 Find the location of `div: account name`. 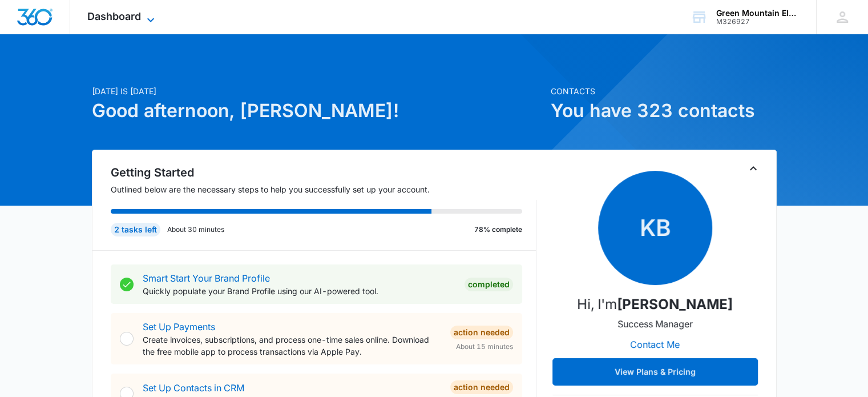

div: account name is located at coordinates (758, 13).